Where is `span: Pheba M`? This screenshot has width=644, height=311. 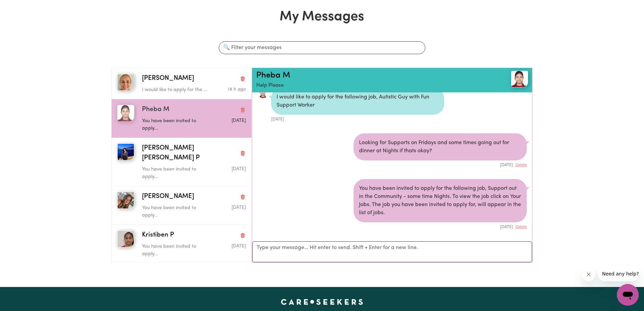
span: Pheba M is located at coordinates (155, 110).